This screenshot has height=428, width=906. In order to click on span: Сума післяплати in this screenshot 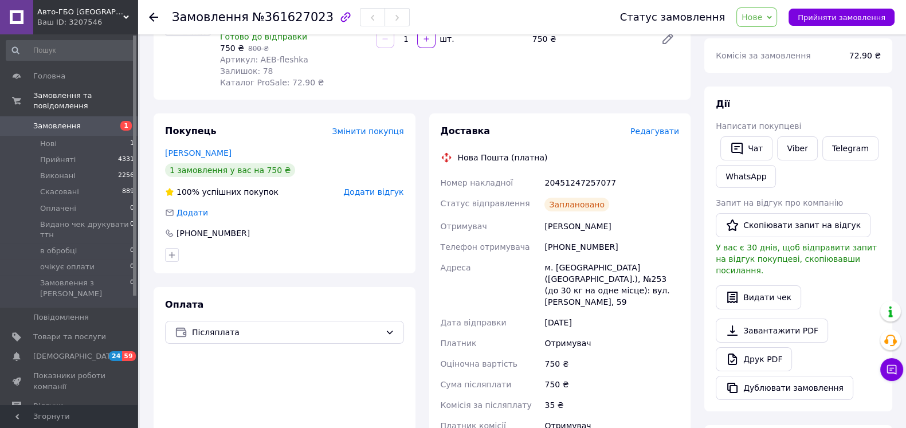, I will do `click(476, 385)`.